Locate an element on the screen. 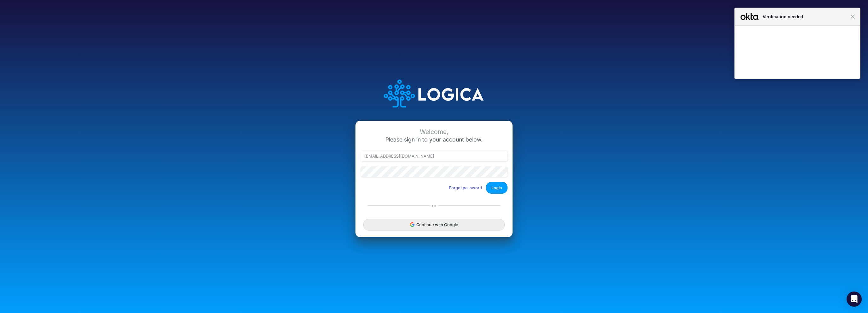 The width and height of the screenshot is (868, 313). span: Please sign in to your account below. is located at coordinates (434, 140).